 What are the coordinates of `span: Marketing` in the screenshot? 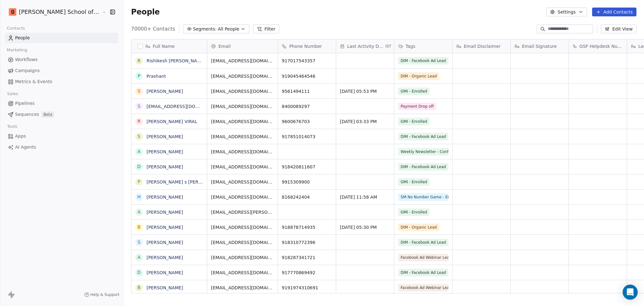 It's located at (17, 50).